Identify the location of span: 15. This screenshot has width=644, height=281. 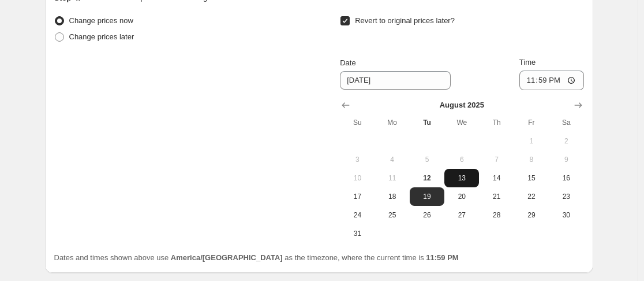
(532, 178).